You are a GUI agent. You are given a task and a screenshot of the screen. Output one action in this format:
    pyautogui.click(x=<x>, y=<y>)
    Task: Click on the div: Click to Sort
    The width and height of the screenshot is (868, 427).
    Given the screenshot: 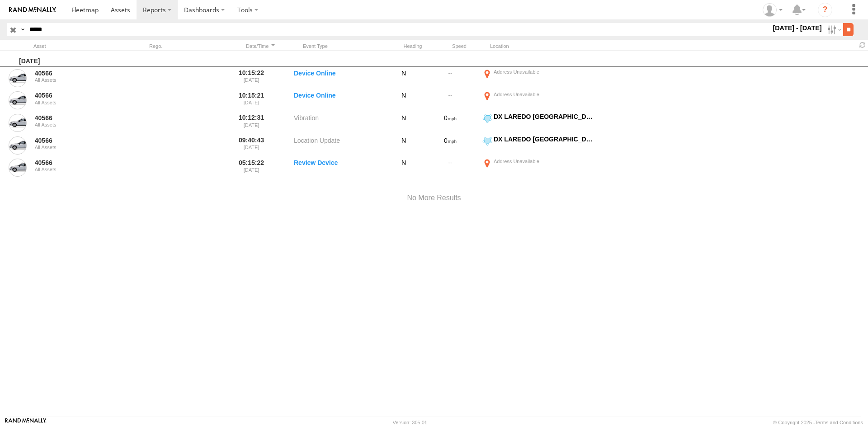 What is the action you would take?
    pyautogui.click(x=261, y=46)
    